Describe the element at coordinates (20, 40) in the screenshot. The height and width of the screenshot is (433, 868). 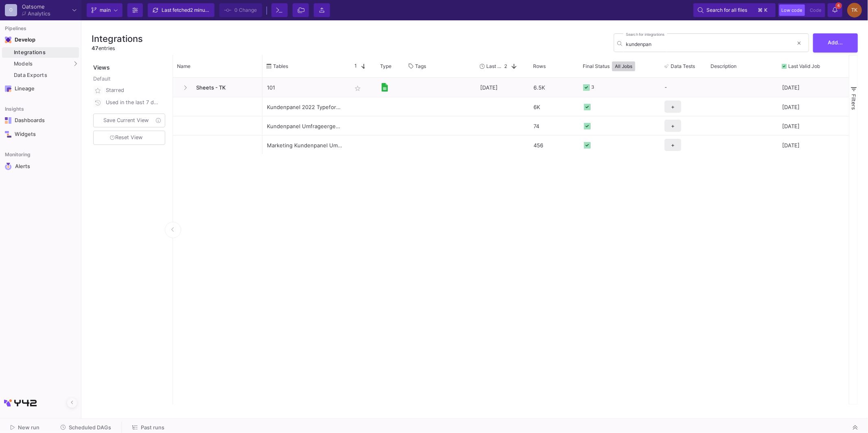
I see `div: Develop` at that location.